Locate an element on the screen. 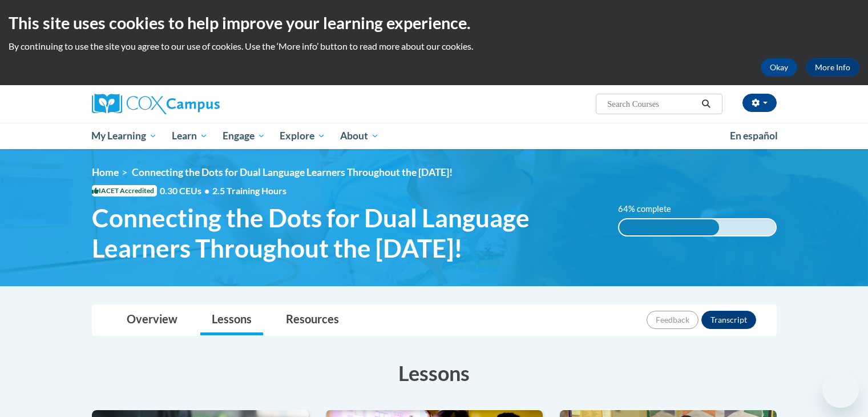  button: Search is located at coordinates (706, 104).